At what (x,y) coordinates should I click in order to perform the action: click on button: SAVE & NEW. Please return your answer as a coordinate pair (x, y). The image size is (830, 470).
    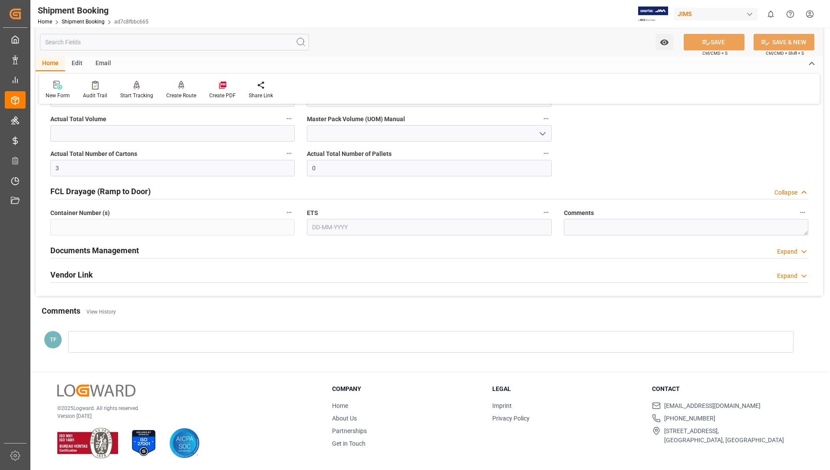
    Looking at the image, I should click on (784, 42).